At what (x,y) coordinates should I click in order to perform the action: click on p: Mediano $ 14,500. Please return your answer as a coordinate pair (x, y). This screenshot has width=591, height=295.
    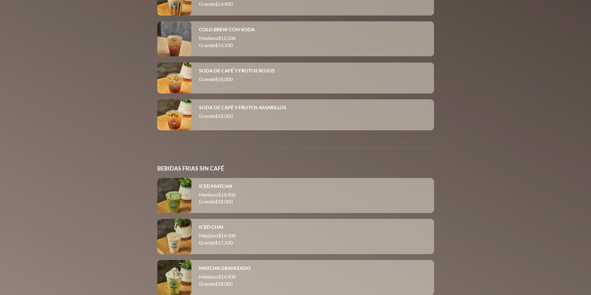
    Looking at the image, I should click on (312, 236).